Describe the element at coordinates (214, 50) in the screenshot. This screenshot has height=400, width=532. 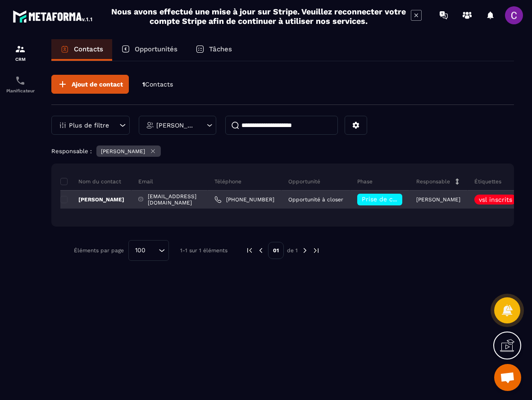
I see `a: Tâches` at that location.